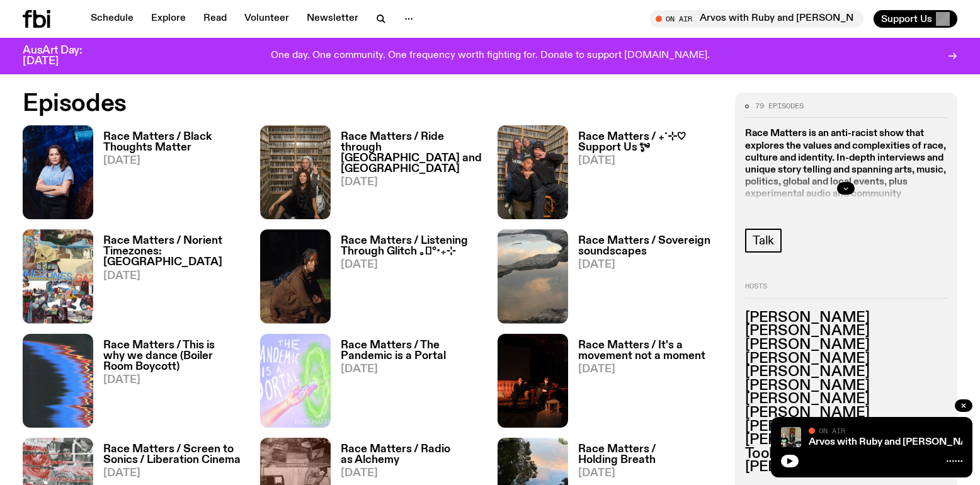 The width and height of the screenshot is (980, 485). Describe the element at coordinates (295, 276) in the screenshot. I see `img: Fetle crouches in a park at night. They are wearing a long brown garment and looking solemnly int...` at that location.